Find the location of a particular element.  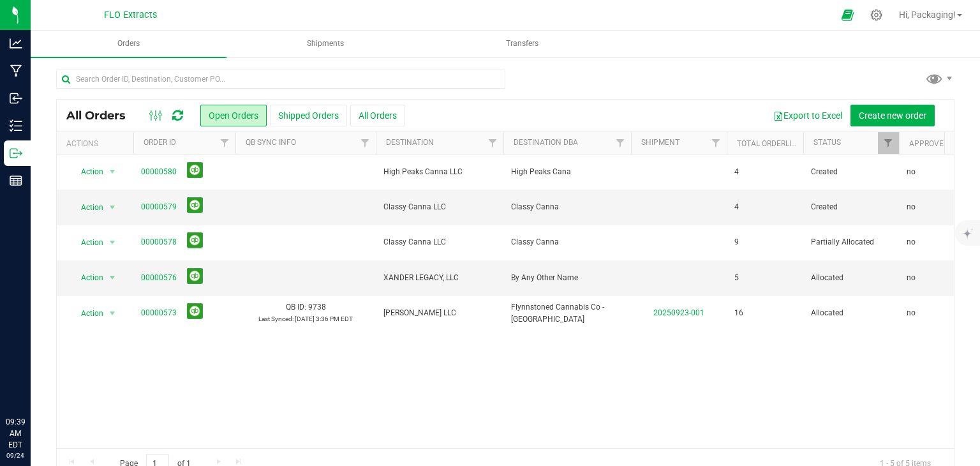

span: High Peaks Cana is located at coordinates (567, 172).